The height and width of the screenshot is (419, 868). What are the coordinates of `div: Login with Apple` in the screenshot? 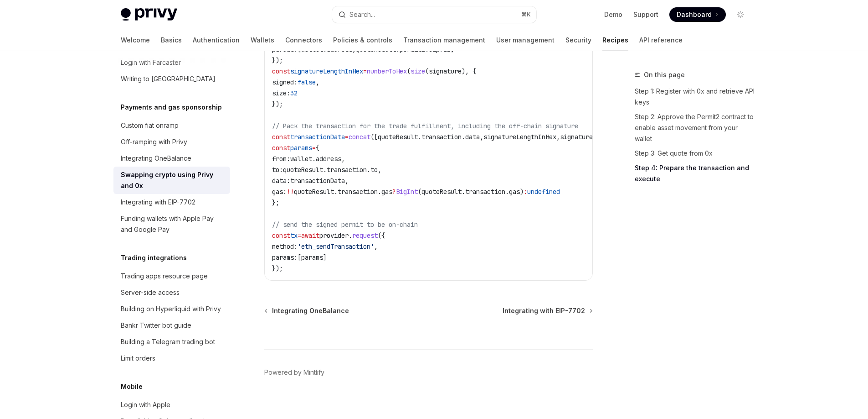 It's located at (145, 405).